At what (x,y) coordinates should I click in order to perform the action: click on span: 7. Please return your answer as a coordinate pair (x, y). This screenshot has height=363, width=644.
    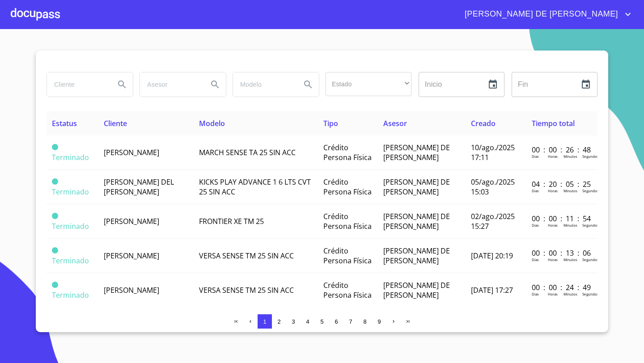
    Looking at the image, I should click on (350, 322).